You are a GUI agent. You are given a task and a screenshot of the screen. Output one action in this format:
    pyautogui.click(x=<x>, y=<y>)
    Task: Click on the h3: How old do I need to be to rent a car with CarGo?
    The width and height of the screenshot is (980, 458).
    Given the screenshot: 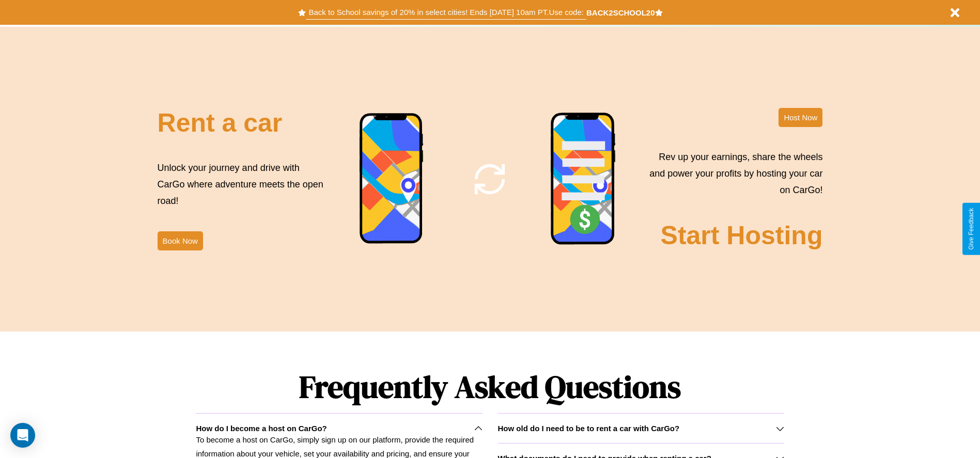 What is the action you would take?
    pyautogui.click(x=589, y=428)
    